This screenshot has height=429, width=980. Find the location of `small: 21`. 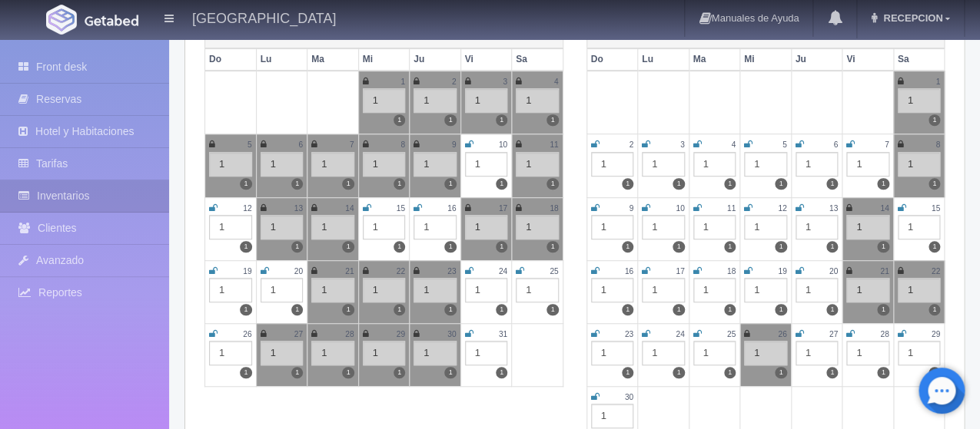

small: 21 is located at coordinates (349, 271).